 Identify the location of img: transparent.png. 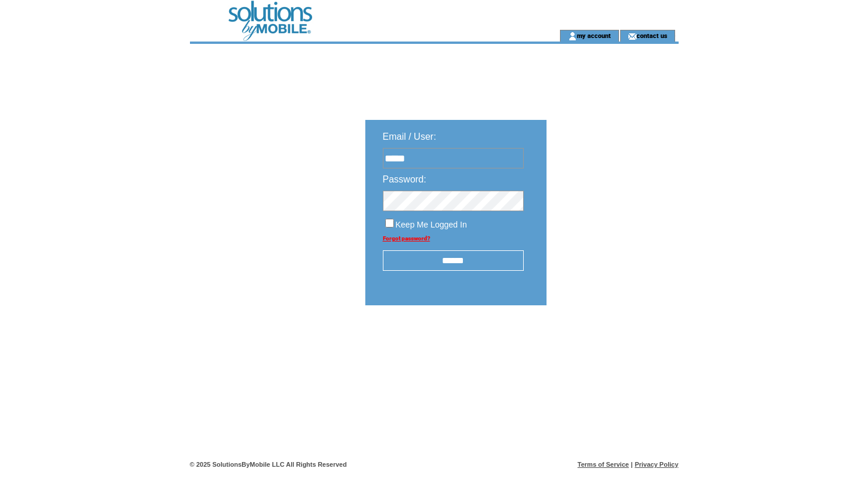
(609, 341).